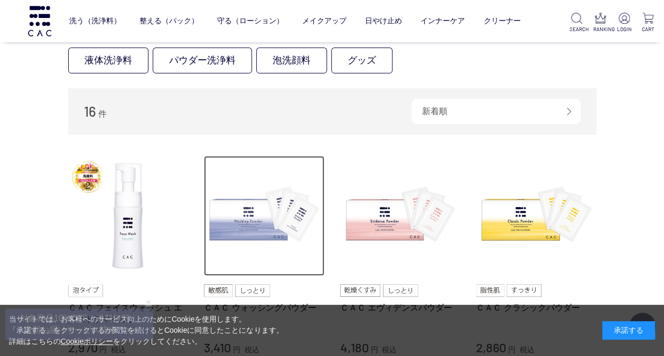 The width and height of the screenshot is (664, 356). I want to click on p: LOGIN, so click(623, 29).